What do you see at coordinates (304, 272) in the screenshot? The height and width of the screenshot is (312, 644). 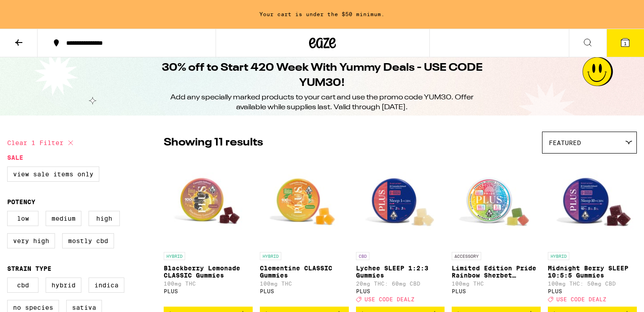 I see `p: Clementine CLASSIC Gummies` at bounding box center [304, 272].